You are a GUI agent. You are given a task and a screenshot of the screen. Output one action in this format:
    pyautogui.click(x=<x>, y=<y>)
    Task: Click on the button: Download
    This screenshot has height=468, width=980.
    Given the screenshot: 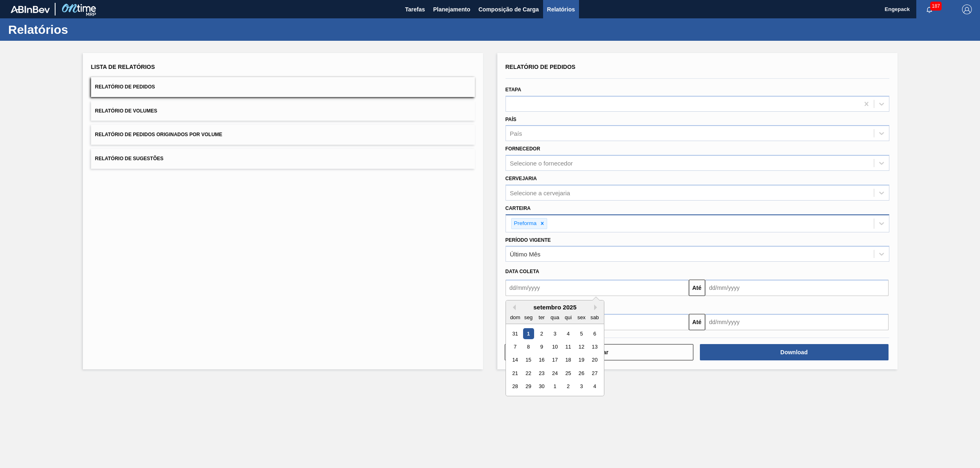 What is the action you would take?
    pyautogui.click(x=794, y=353)
    